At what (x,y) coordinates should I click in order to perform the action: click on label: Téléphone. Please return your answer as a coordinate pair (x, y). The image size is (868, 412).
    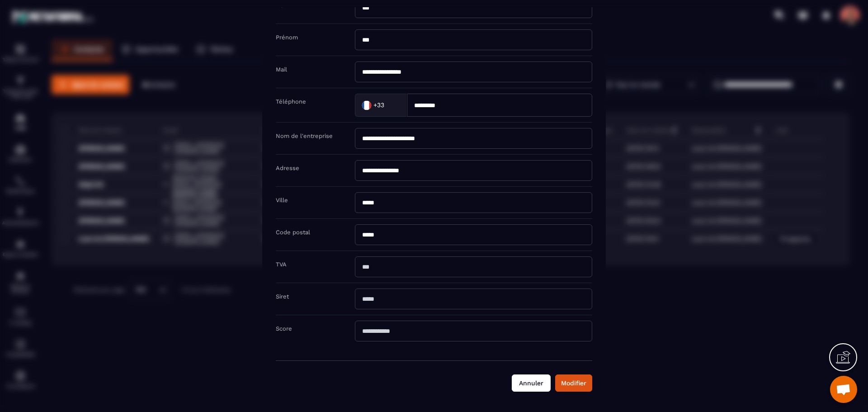
    Looking at the image, I should click on (290, 102).